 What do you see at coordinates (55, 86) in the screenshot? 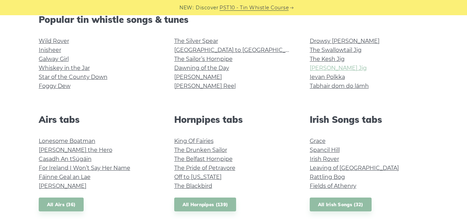
I see `a: Foggy Dew` at bounding box center [55, 86].